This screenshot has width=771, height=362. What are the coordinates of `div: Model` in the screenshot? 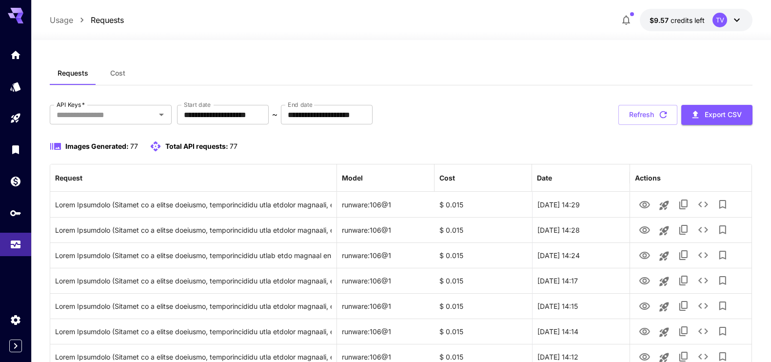 It's located at (352, 177).